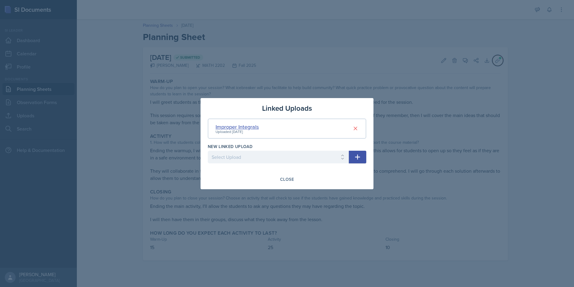 Image resolution: width=574 pixels, height=287 pixels. I want to click on h3: Linked Uploads, so click(287, 108).